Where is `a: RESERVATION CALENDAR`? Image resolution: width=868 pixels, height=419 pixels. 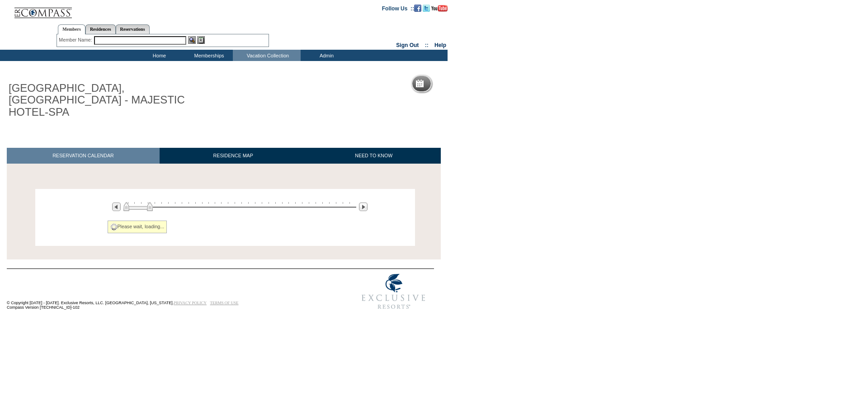
a: RESERVATION CALENDAR is located at coordinates (83, 156).